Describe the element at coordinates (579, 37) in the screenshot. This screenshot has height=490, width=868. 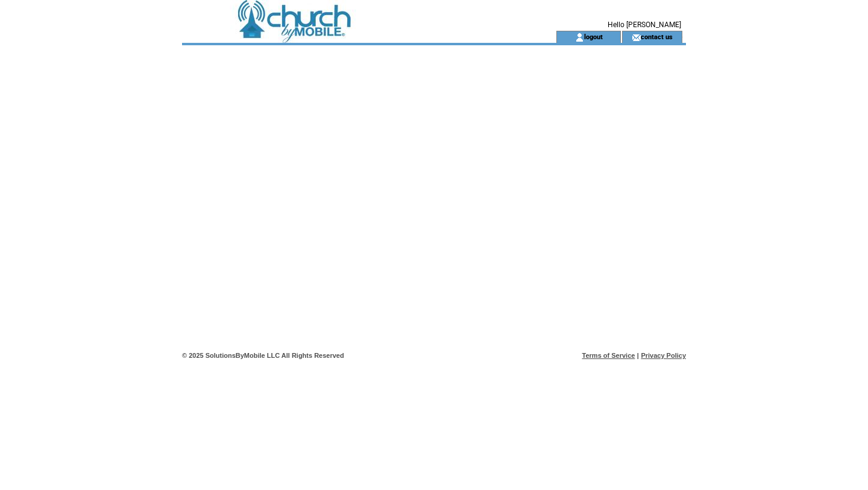
I see `img: account_icon.gif` at that location.